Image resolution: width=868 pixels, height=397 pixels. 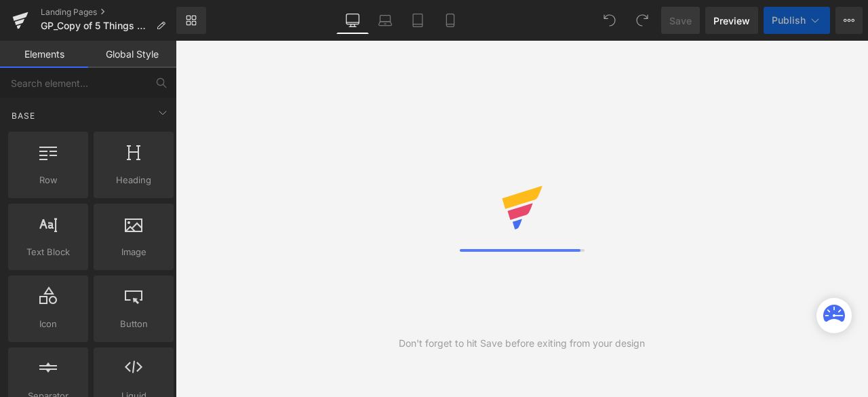 I want to click on button: Undo, so click(x=609, y=21).